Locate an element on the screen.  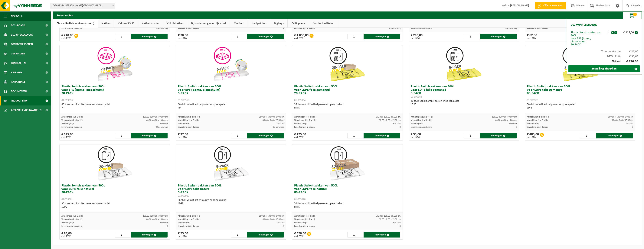
span: Navigatie is located at coordinates (17, 16).